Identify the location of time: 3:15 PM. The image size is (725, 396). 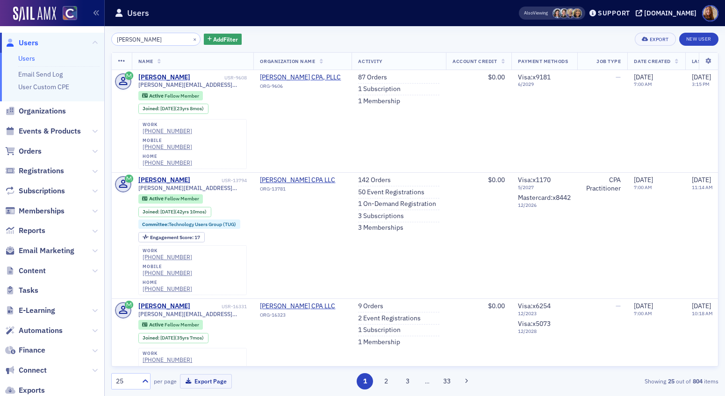
(701, 84).